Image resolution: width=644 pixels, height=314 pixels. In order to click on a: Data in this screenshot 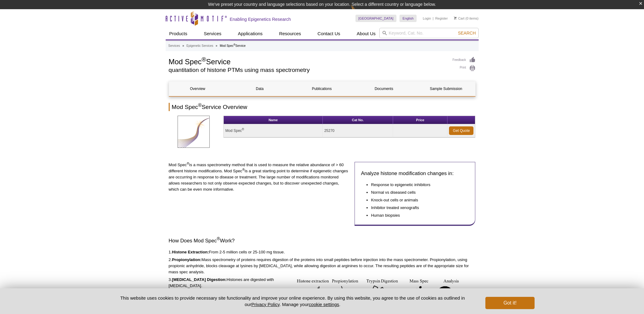, I will do `click(260, 88)`.